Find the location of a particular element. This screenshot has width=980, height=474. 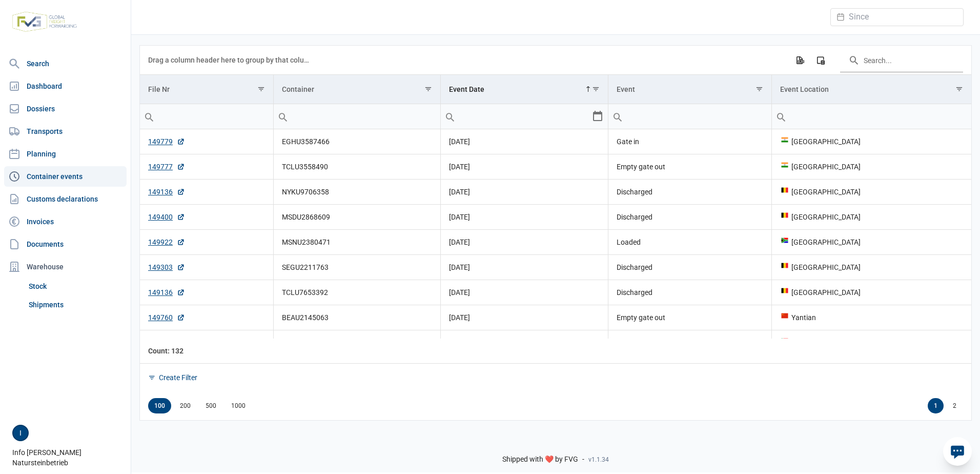

td: SEGU2211763 is located at coordinates (356, 267).